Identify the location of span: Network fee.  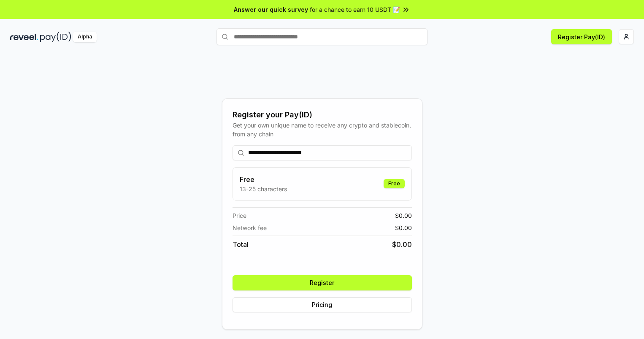
(250, 227).